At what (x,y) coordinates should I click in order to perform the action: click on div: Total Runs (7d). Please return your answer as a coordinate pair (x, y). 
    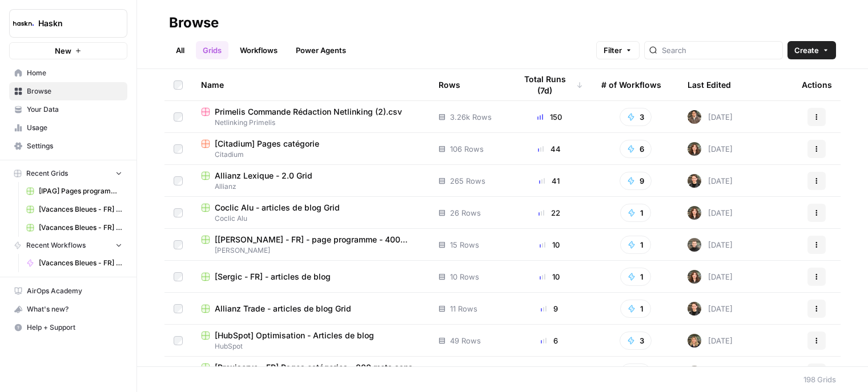
    Looking at the image, I should click on (549, 84).